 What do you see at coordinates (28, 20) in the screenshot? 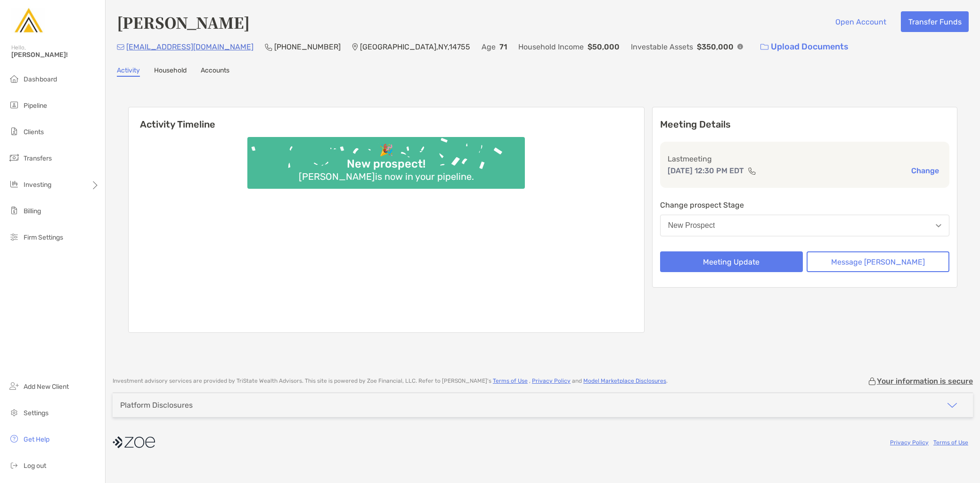
I see `img: Zoe Logo` at bounding box center [28, 20].